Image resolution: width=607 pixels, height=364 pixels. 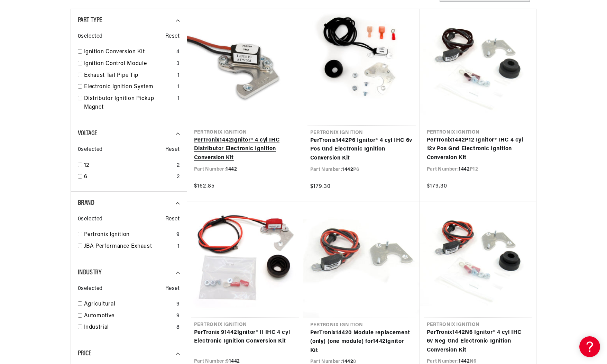 What do you see at coordinates (178, 52) in the screenshot?
I see `div: 4` at bounding box center [178, 52].